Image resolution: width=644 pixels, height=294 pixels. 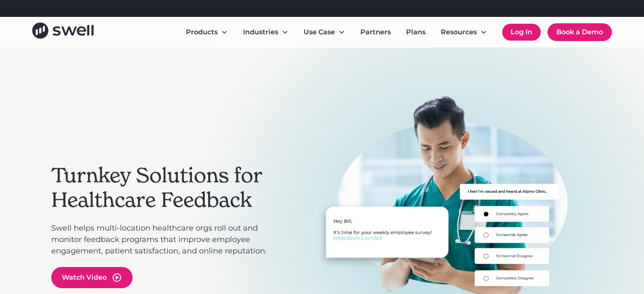 I want to click on div: Watch Video, so click(x=84, y=278).